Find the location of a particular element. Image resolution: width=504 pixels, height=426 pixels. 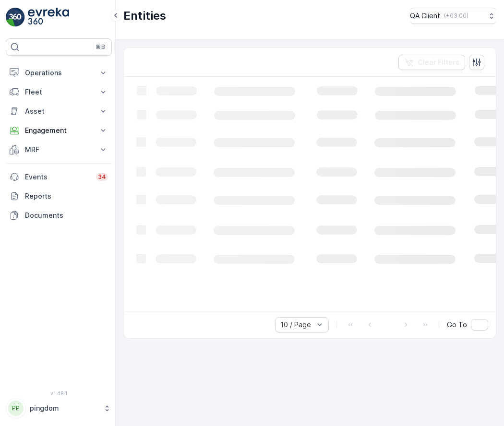

span: Go To is located at coordinates (457, 325).